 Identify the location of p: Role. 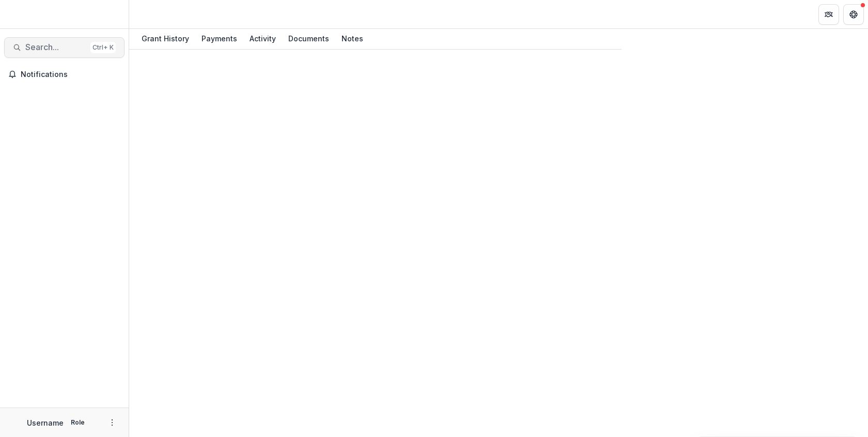
(78, 422).